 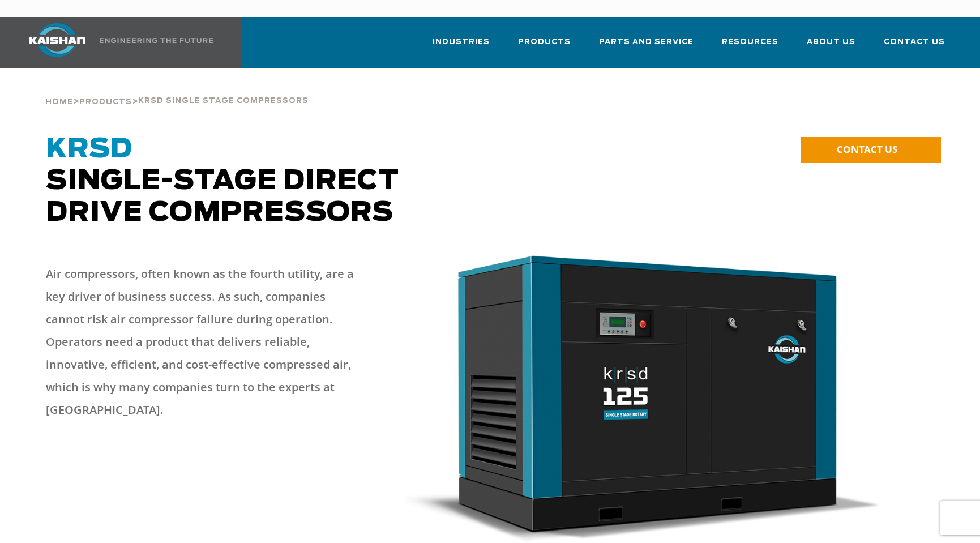 I want to click on span: Contact Us, so click(x=914, y=42).